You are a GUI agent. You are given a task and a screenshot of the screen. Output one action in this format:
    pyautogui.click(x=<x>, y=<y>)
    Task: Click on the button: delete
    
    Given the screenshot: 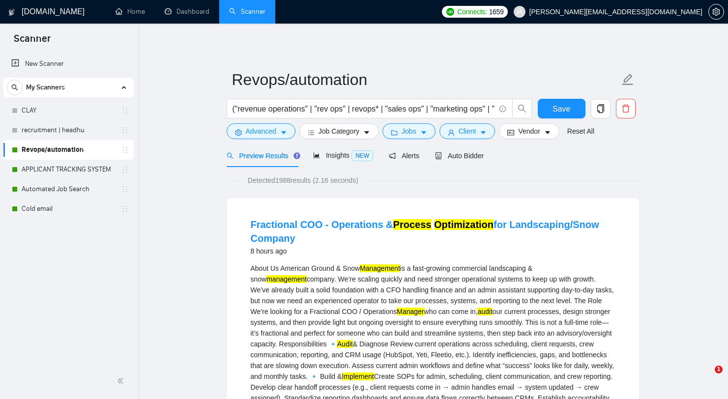 What is the action you would take?
    pyautogui.click(x=626, y=109)
    